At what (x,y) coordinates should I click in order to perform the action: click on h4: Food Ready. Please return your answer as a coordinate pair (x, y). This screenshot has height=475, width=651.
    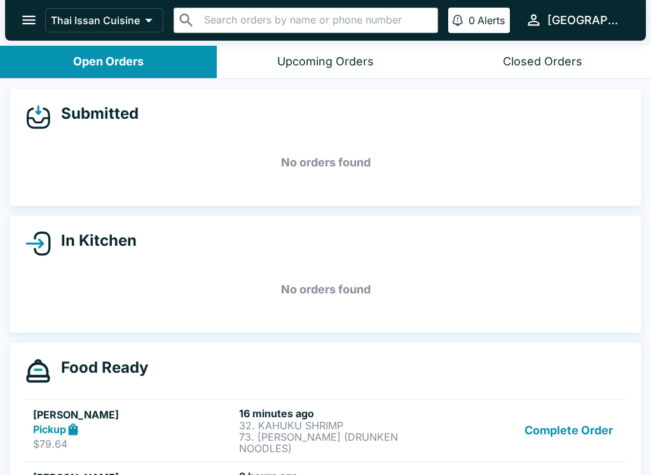
    Looking at the image, I should click on (99, 368).